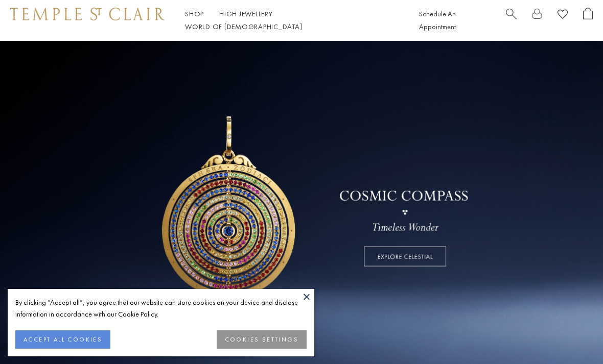  What do you see at coordinates (511, 21) in the screenshot?
I see `a: Search` at bounding box center [511, 21].